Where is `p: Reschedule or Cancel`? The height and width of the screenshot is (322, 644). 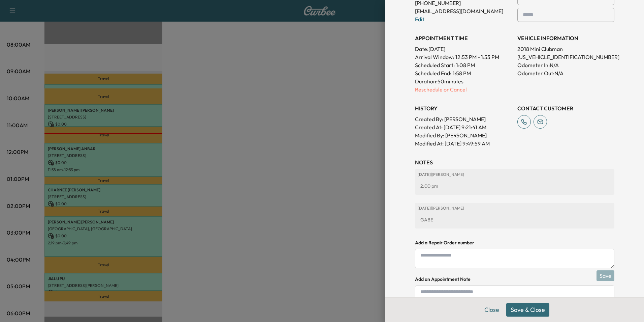 p: Reschedule or Cancel is located at coordinates (464, 89).